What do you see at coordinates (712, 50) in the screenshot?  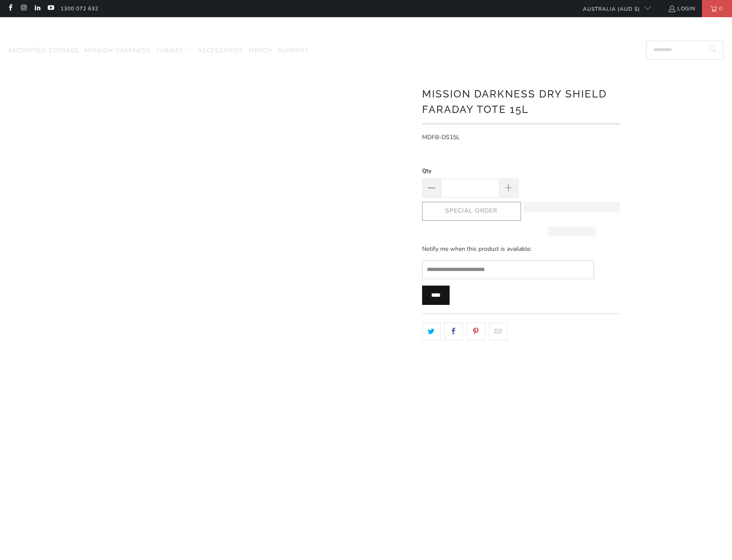 I see `button: Search` at bounding box center [712, 50].